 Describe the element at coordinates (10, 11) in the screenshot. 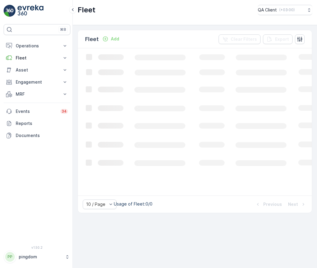

I see `img: logo` at that location.